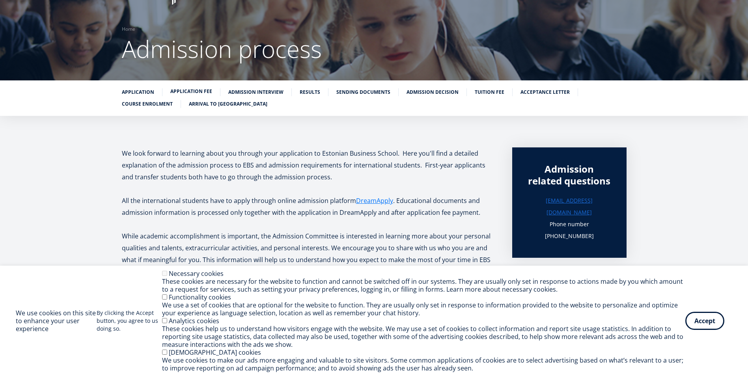  Describe the element at coordinates (191, 91) in the screenshot. I see `a: Application fee` at that location.